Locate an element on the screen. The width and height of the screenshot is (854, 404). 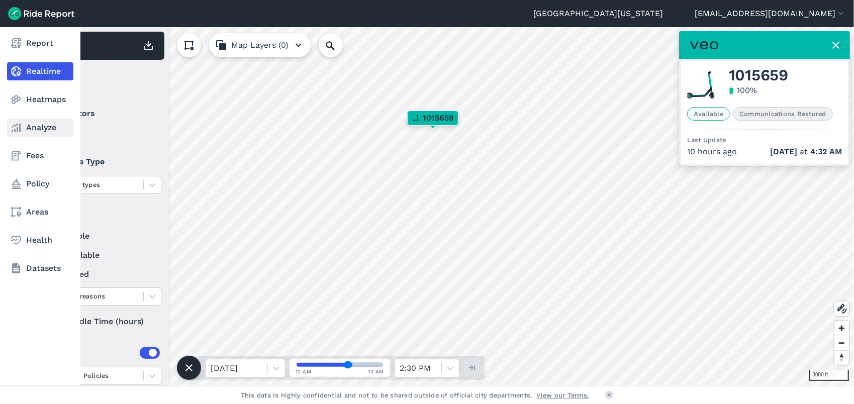
img: Veo is located at coordinates (704, 45).